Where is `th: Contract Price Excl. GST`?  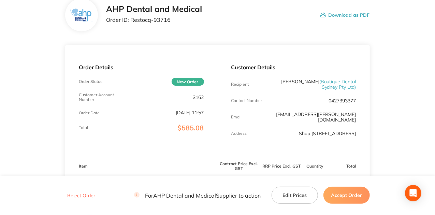 th: Contract Price Excl. GST is located at coordinates (239, 166).